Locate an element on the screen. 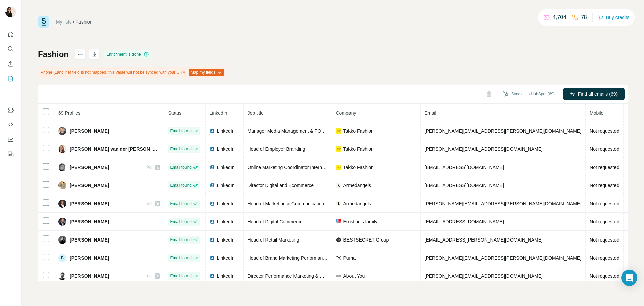 Image resolution: width=644 pixels, height=306 pixels. button: Use Surfe API is located at coordinates (11, 124).